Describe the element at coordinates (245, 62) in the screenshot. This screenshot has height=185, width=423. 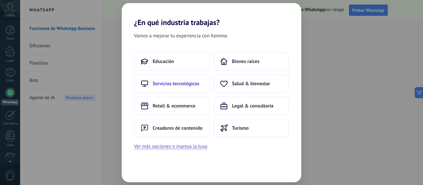
I see `span: Bienes raíces` at that location.